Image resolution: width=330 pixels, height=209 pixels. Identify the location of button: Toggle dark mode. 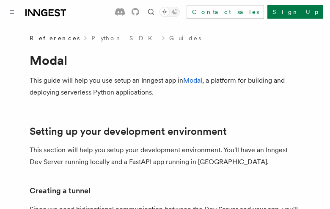
(170, 12).